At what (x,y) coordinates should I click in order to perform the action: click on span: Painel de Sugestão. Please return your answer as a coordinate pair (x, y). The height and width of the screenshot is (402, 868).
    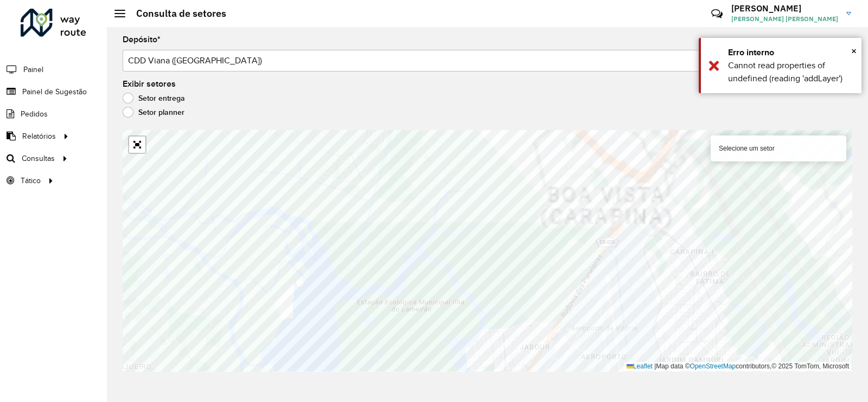
    Looking at the image, I should click on (54, 92).